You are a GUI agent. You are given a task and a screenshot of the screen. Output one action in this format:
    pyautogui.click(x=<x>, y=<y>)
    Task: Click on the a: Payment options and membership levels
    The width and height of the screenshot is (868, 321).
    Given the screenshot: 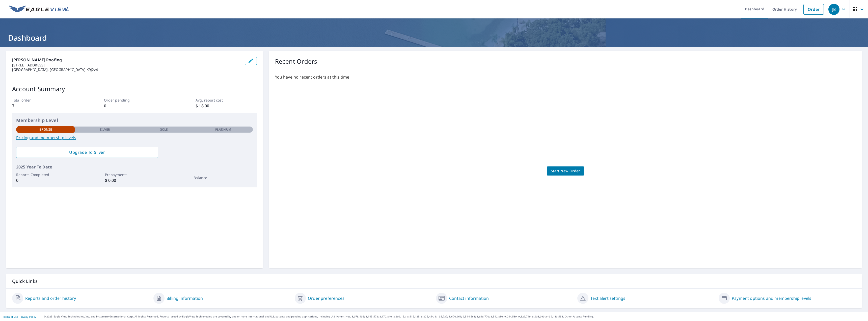 What is the action you would take?
    pyautogui.click(x=771, y=298)
    